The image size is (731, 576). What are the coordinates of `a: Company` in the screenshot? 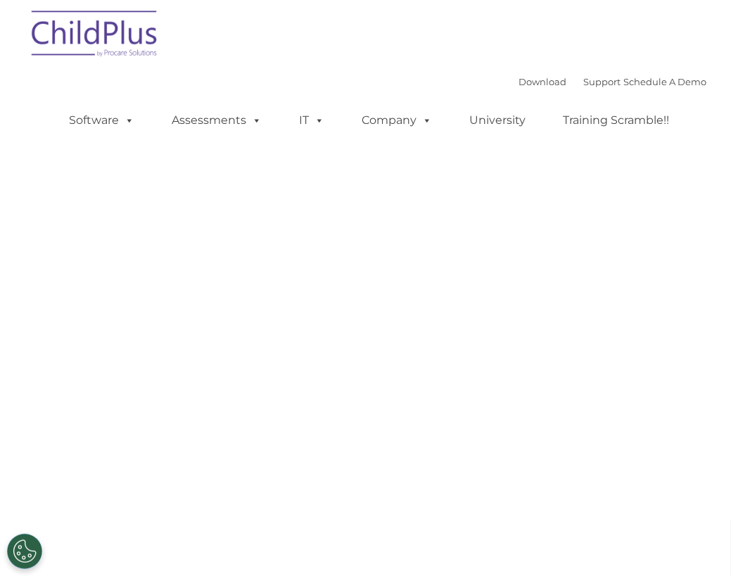 It's located at (398, 120).